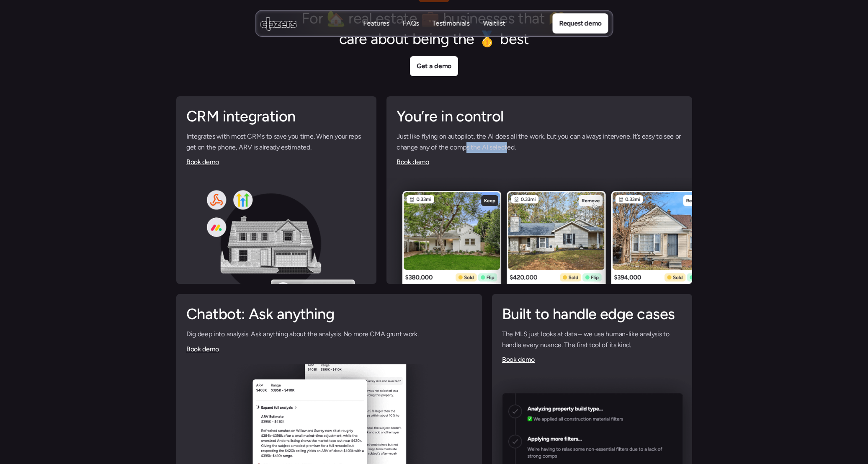 The height and width of the screenshot is (464, 868). Describe the element at coordinates (494, 24) in the screenshot. I see `a: WaitlistWaitlist` at that location.